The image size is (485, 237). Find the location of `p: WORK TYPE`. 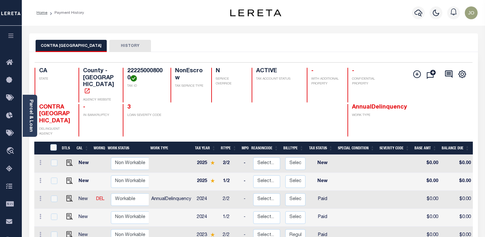

p: WORK TYPE is located at coordinates (368, 115).